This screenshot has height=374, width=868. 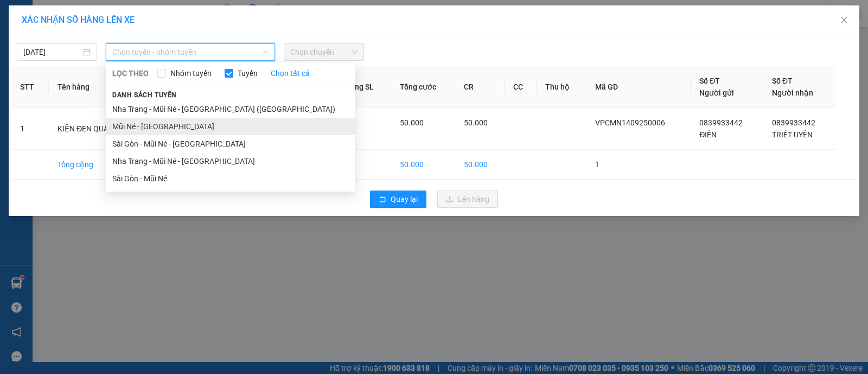 I want to click on input: 15/09/2025, so click(x=52, y=52).